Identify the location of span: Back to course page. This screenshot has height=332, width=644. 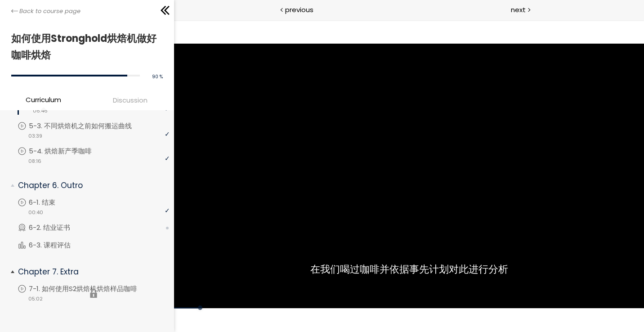
(50, 12).